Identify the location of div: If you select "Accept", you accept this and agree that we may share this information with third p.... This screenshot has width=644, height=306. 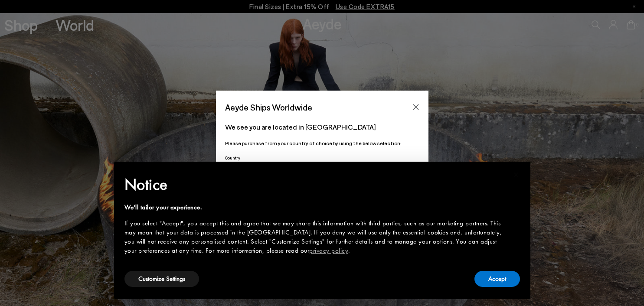
(315, 237).